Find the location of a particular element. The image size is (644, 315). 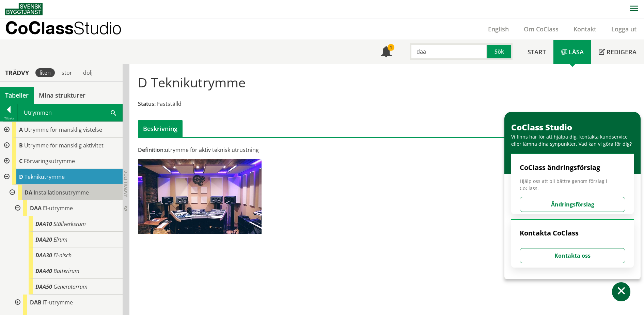

span: DAA is located at coordinates (36, 208).